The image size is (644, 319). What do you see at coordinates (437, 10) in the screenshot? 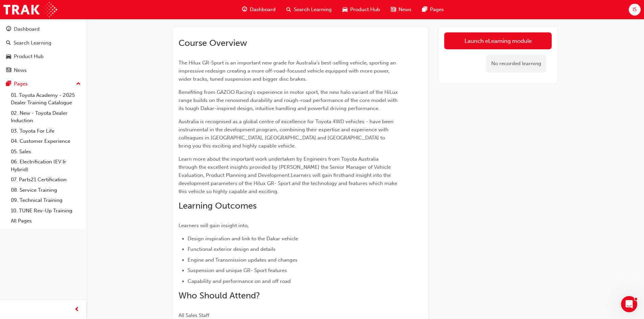
I see `span: Pages` at bounding box center [437, 10].